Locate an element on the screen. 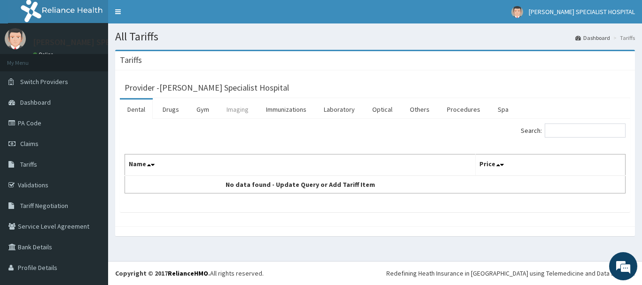  span: Tariffs is located at coordinates (29, 164).